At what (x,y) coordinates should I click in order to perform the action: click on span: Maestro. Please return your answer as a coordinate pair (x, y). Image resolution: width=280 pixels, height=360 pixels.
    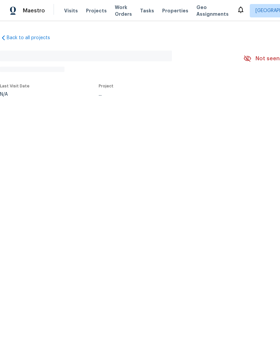
    Looking at the image, I should click on (34, 11).